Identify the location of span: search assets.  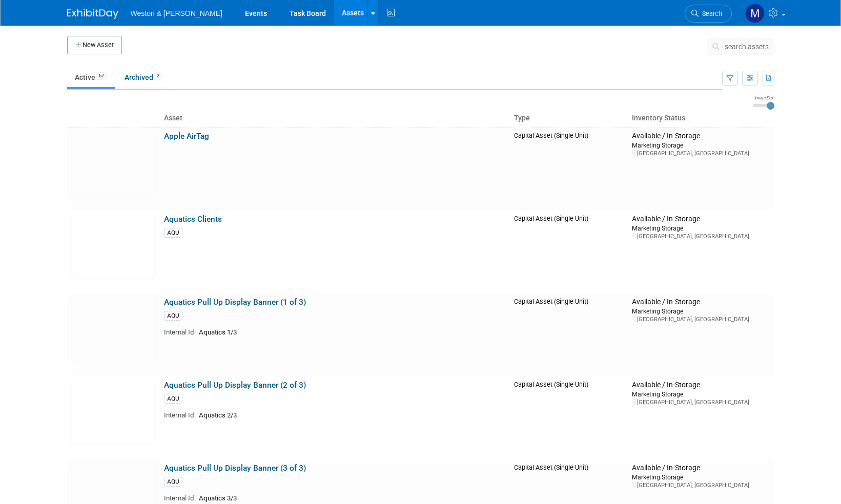
(747, 47).